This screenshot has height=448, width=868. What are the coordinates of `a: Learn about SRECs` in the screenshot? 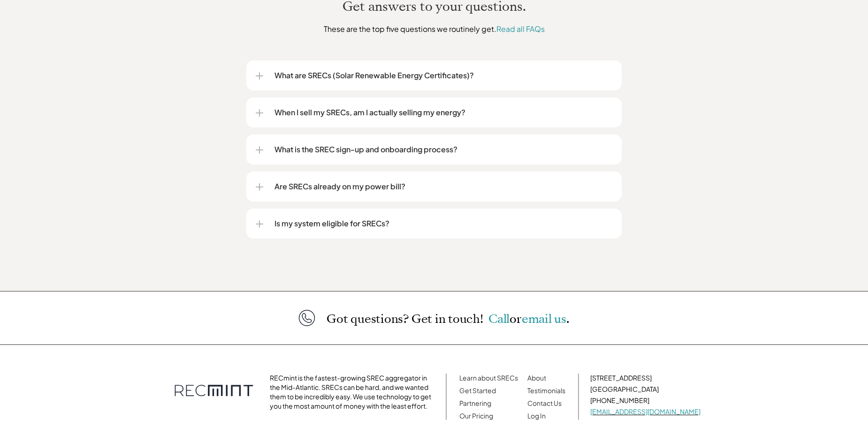 It's located at (489, 378).